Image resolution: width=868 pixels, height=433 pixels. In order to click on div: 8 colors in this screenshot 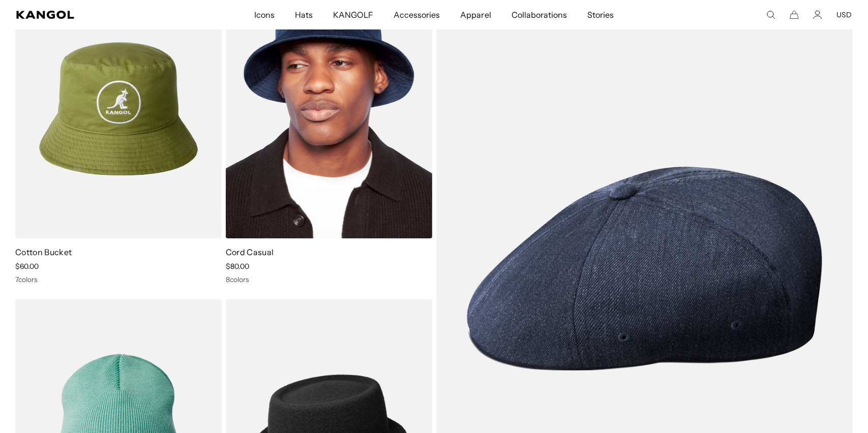, I will do `click(329, 280)`.